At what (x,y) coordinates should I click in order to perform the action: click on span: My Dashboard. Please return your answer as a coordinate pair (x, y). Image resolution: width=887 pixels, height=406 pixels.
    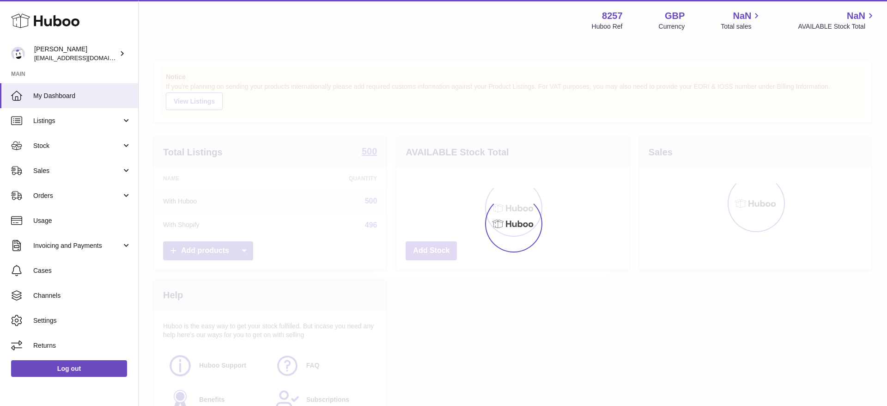
    Looking at the image, I should click on (82, 96).